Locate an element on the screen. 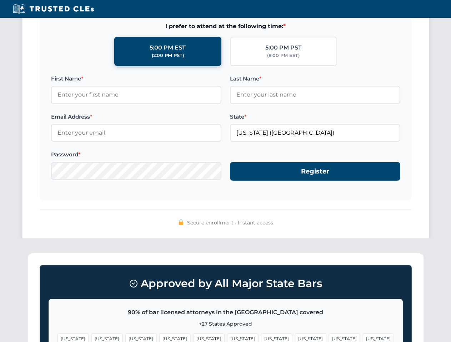 The width and height of the screenshot is (451, 342). input: Enter your email is located at coordinates (136, 133).